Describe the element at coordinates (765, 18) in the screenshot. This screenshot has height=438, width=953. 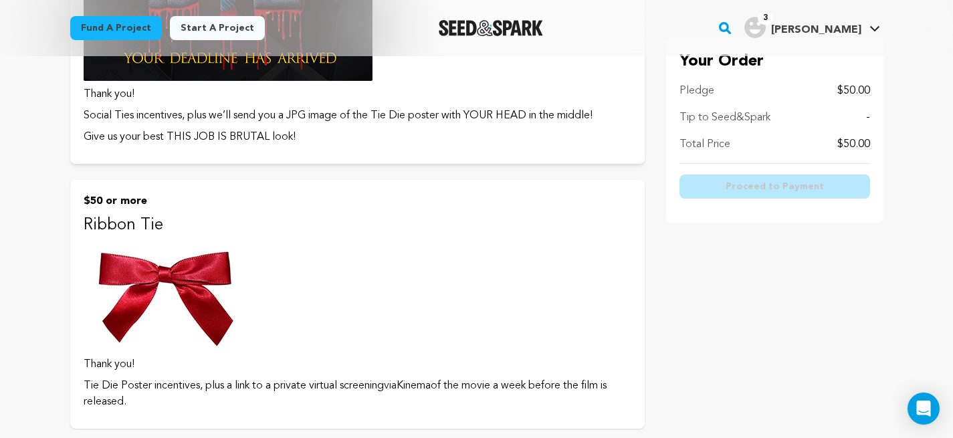
I see `span: 3` at that location.